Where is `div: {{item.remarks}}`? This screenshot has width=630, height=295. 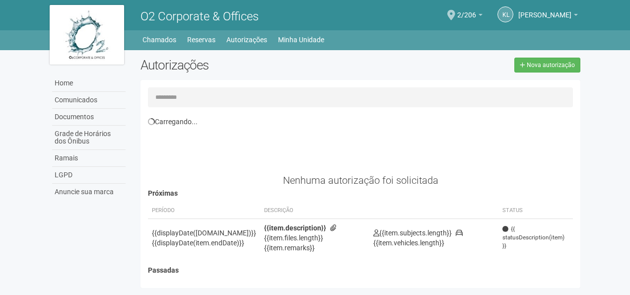
div: {{item.remarks}} is located at coordinates (315, 248).